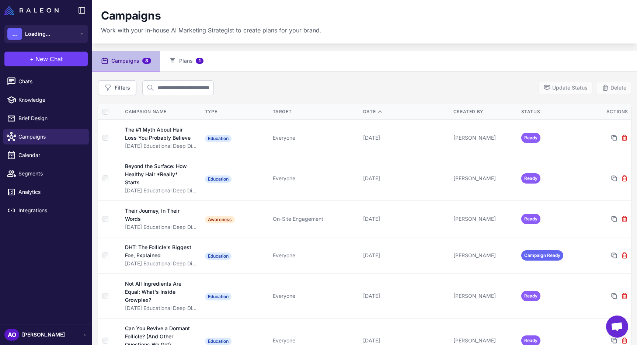 The image size is (637, 345). Describe the element at coordinates (51, 192) in the screenshot. I see `span: Analytics` at that location.